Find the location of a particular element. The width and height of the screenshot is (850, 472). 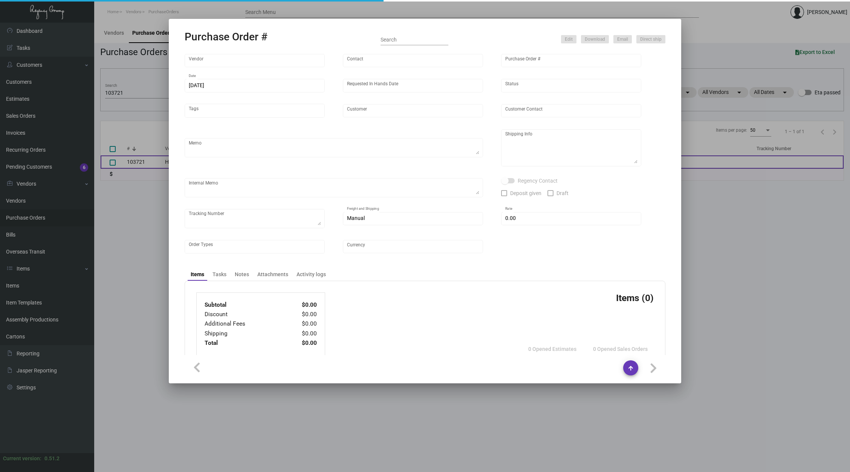

button: Edit is located at coordinates (569, 39).